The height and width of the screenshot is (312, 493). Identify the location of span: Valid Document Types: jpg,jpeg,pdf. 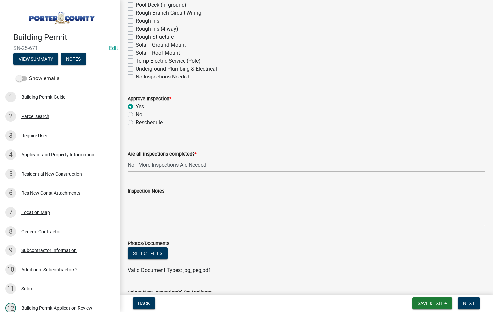
(169, 270).